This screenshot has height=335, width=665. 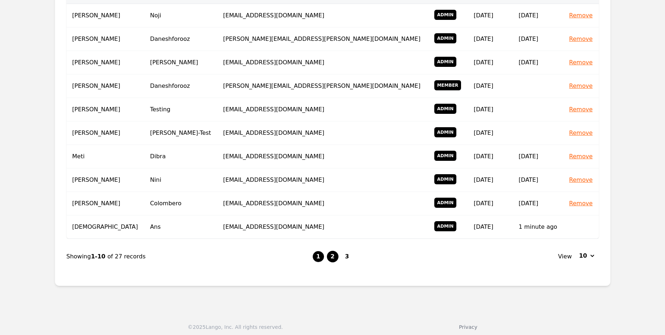 I want to click on td: Testing, so click(x=181, y=110).